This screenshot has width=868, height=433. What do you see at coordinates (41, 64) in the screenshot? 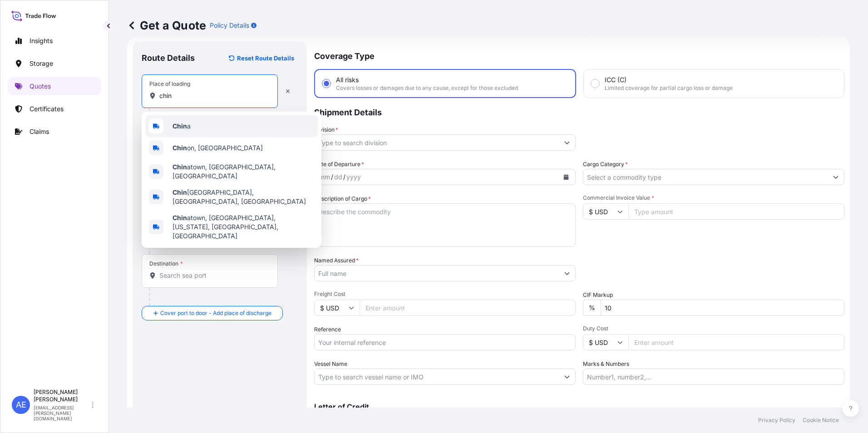
I see `p: Storage` at bounding box center [41, 64].